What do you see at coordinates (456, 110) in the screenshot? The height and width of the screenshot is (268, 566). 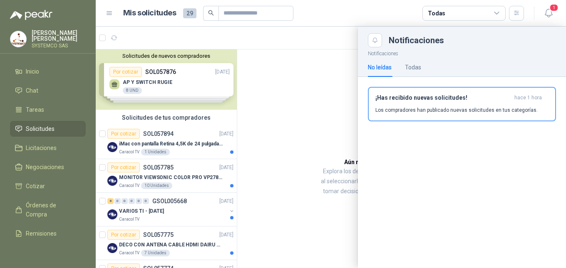 I see `p: Los compradores han publicado nuevas solicitudes en tus categorías.` at bounding box center [456, 110].